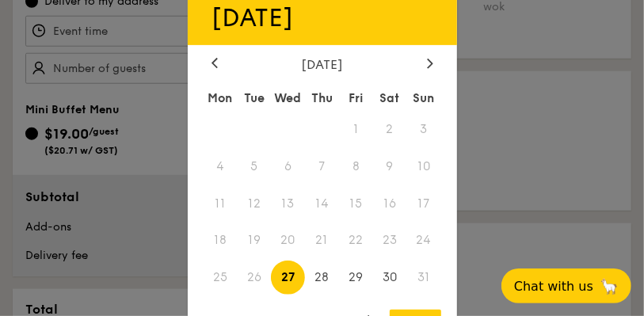  What do you see at coordinates (390, 240) in the screenshot?
I see `span: 23` at bounding box center [390, 240].